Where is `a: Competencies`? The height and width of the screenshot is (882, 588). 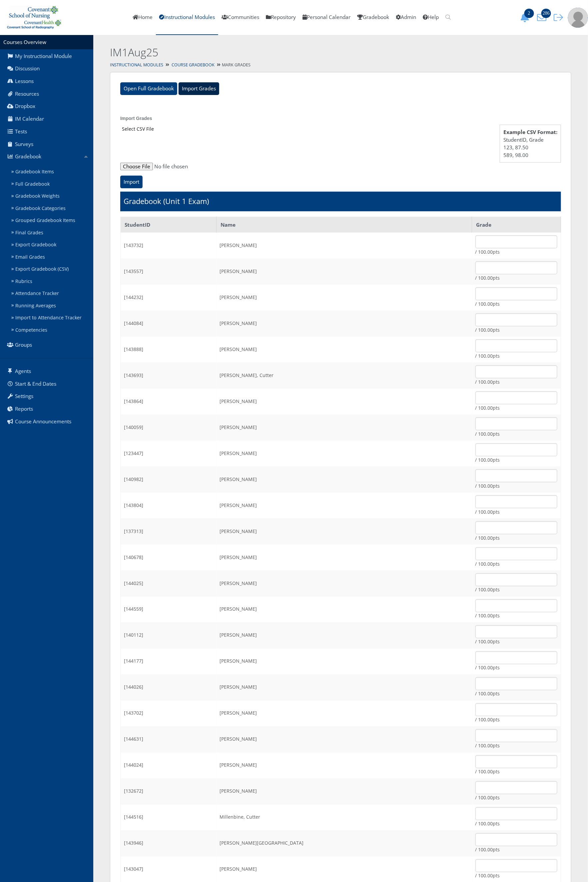
a: Competencies is located at coordinates (51, 330).